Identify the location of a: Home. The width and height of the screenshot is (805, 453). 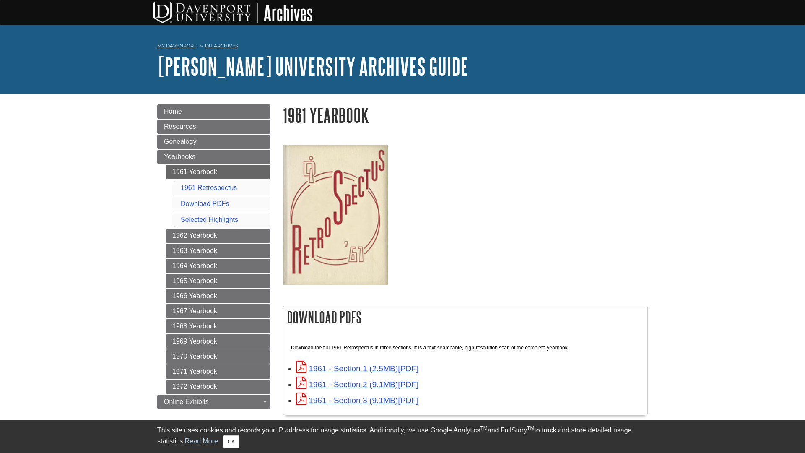
(214, 111).